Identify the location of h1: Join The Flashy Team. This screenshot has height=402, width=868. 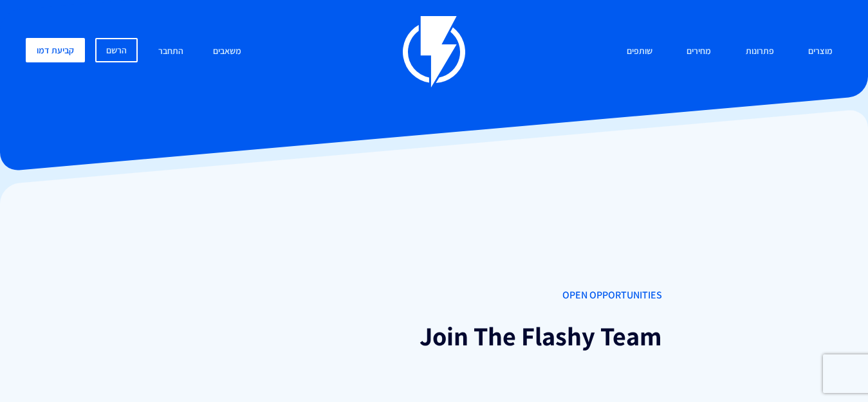
(434, 336).